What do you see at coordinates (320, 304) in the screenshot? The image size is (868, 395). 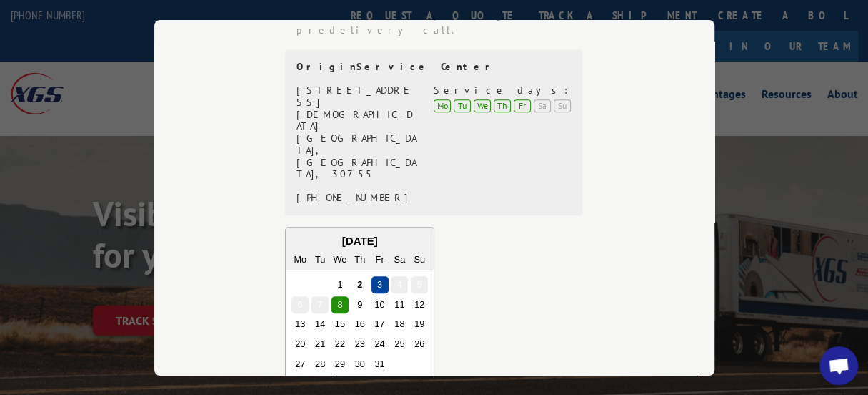 I see `div: Choose Tuesday, October 7th, 2025` at bounding box center [320, 304].